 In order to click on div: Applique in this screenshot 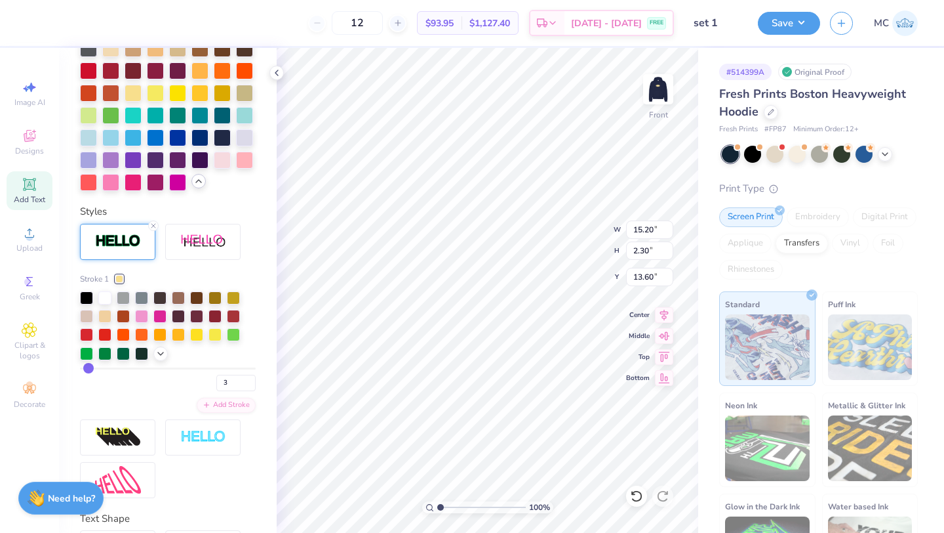, I will do `click(746, 243)`.